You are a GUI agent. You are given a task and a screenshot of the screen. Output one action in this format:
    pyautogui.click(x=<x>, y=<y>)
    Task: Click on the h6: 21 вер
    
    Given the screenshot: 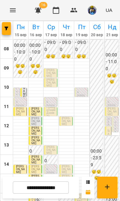 What is the action you would take?
    pyautogui.click(x=112, y=35)
    